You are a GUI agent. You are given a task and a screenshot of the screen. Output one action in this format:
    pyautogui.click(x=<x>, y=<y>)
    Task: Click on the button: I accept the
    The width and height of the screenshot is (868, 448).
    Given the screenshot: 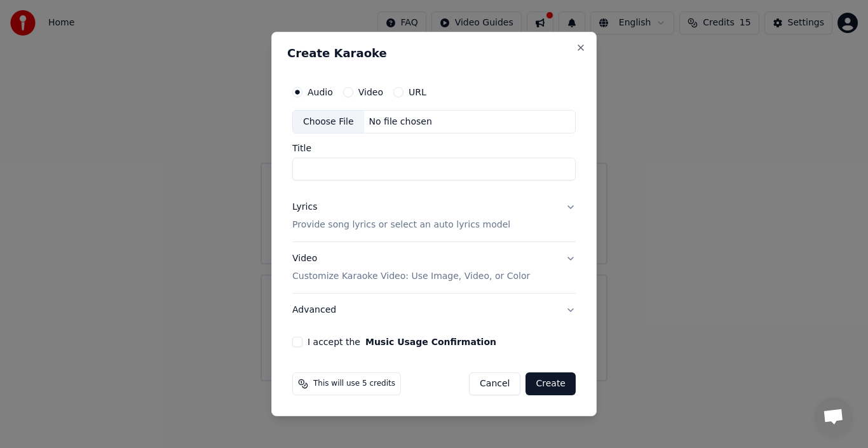 What is the action you would take?
    pyautogui.click(x=431, y=342)
    